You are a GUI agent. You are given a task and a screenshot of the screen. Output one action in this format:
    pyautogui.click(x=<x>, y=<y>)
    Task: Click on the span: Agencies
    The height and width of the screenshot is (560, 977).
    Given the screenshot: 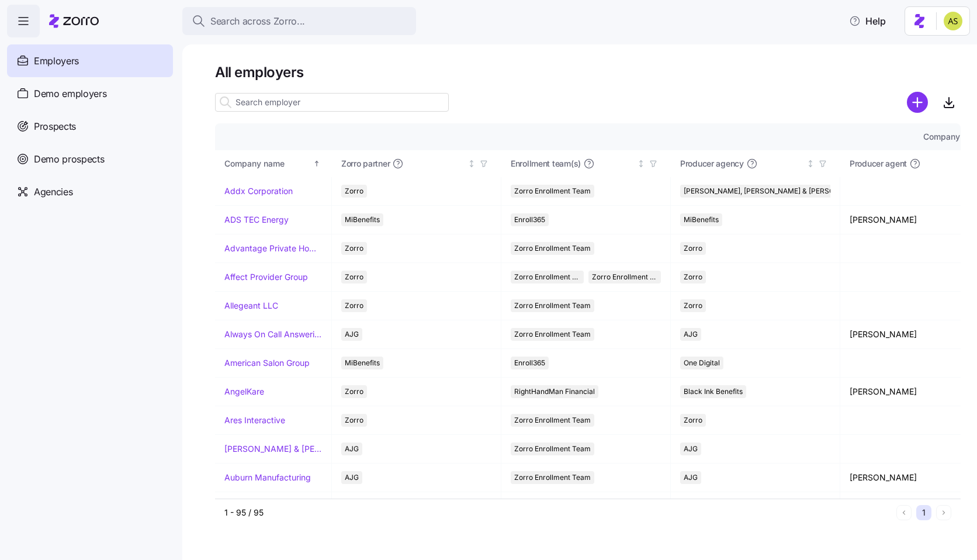 What is the action you would take?
    pyautogui.click(x=53, y=191)
    